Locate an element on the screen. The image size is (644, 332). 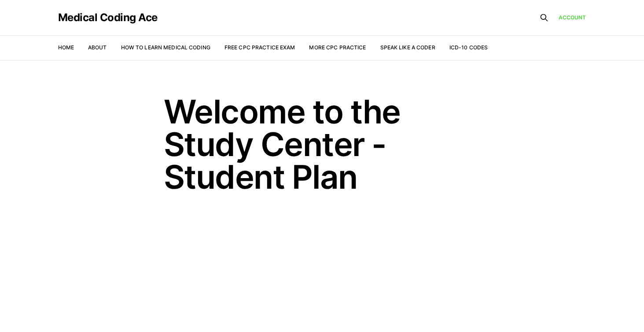
a: Speak Like a Coder is located at coordinates (408, 47).